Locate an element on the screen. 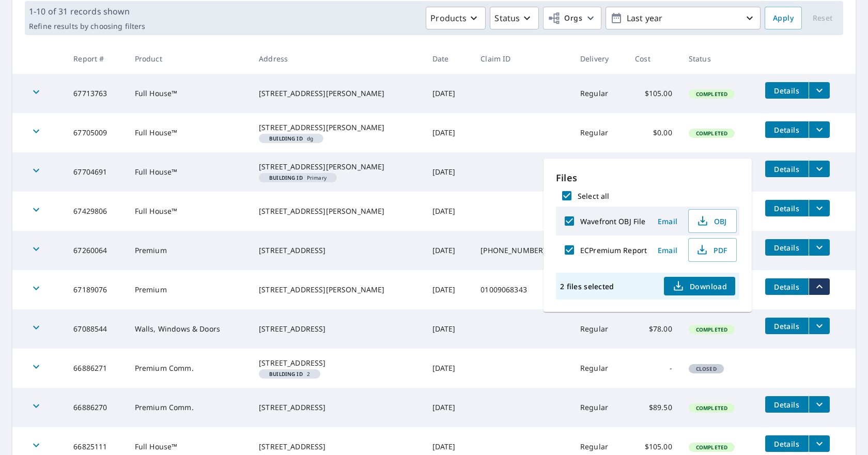  p: Last year is located at coordinates (683, 18).